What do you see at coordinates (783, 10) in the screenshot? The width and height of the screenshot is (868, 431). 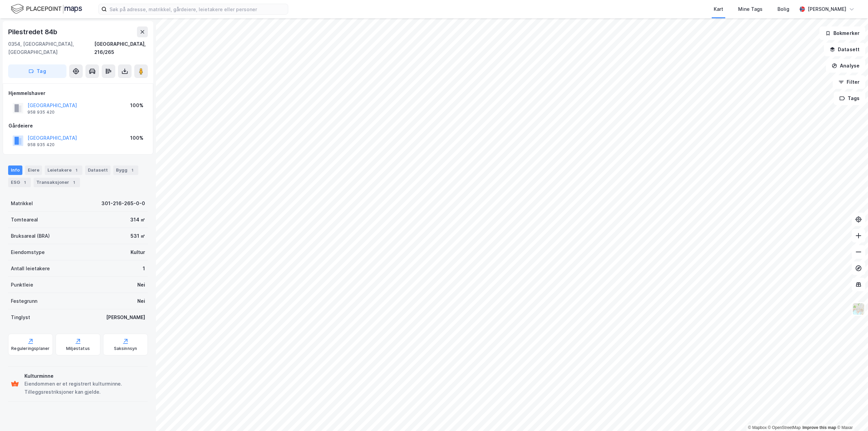 I see `div: Bolig` at bounding box center [783, 10].